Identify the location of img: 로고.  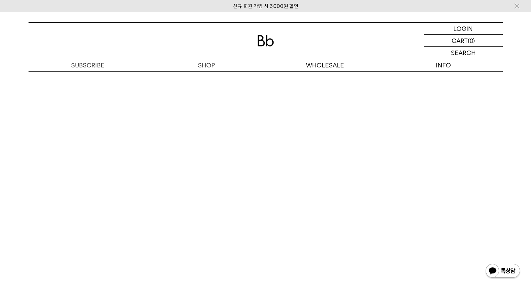
(266, 41).